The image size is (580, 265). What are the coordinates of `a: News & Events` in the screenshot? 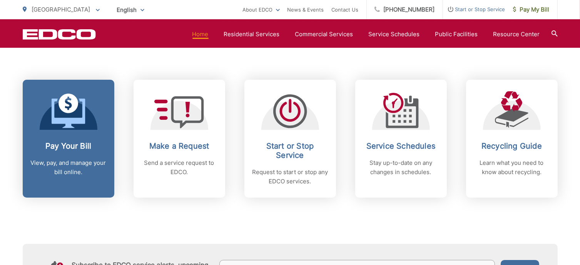 It's located at (305, 10).